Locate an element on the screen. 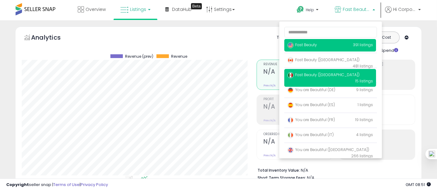 Image resolution: width=437 pixels, height=191 pixels. span: 266 listings is located at coordinates (362, 155).